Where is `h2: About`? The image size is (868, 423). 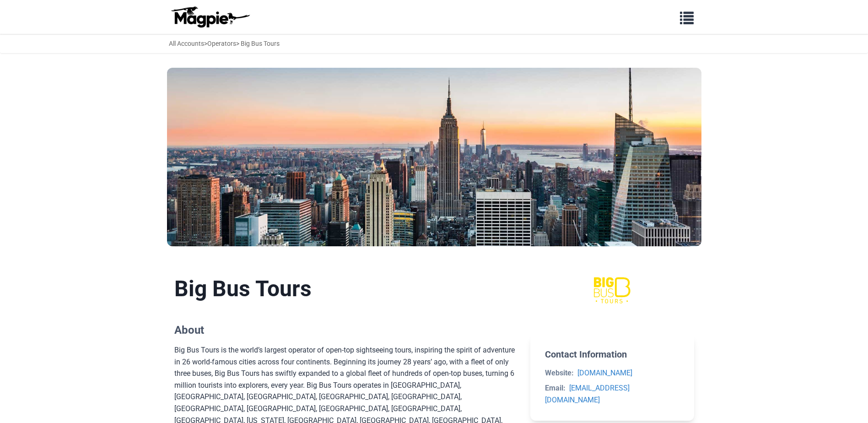
h2: About is located at coordinates (345, 330).